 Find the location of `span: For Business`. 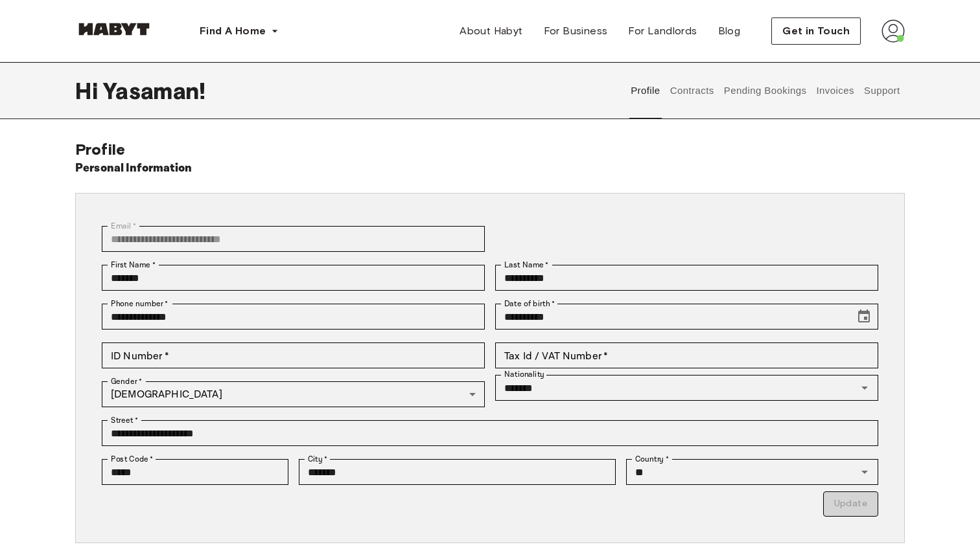

span: For Business is located at coordinates (575, 31).